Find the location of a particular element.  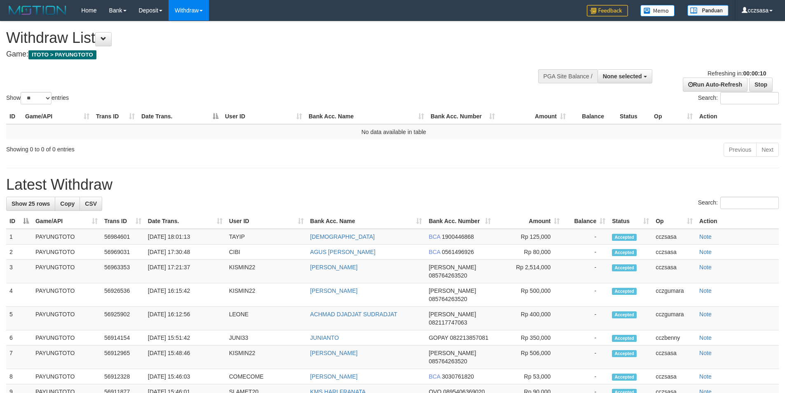

span: Copy is located at coordinates (67, 204).